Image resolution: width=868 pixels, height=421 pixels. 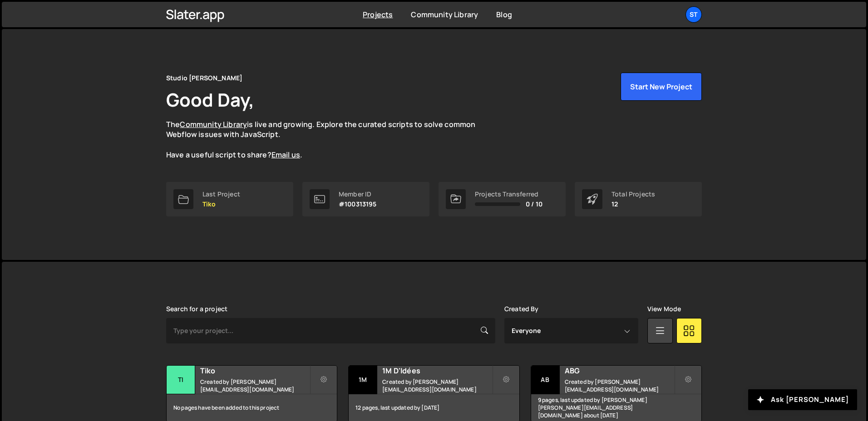 I want to click on p: #100313195, so click(x=358, y=204).